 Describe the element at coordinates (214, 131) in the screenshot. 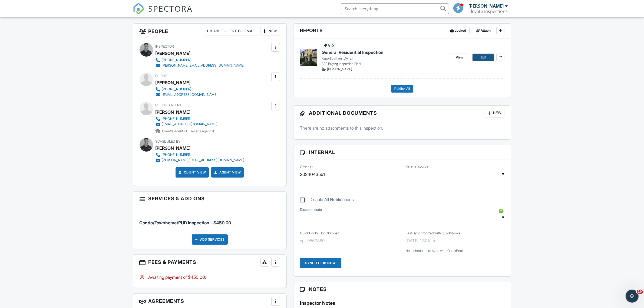

I see `strong: 0` at that location.